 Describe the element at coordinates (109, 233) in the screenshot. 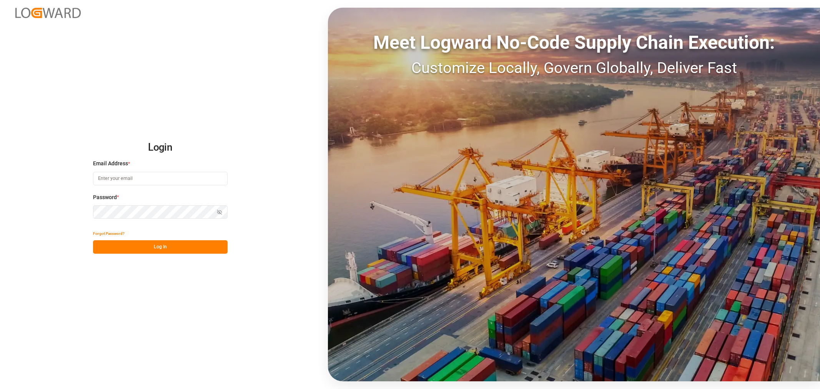

I see `button: Forgot Password?` at that location.